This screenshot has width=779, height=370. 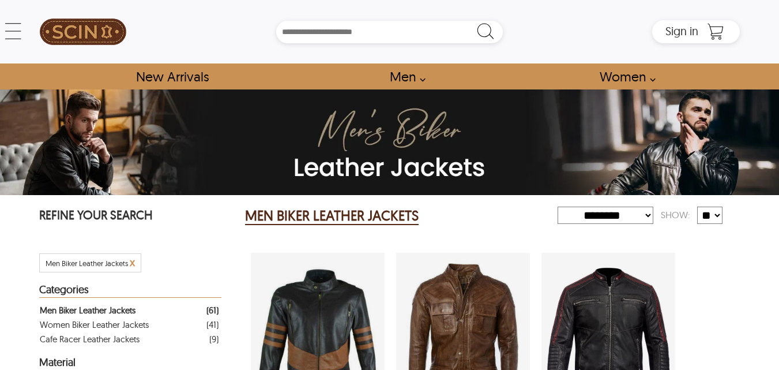 I want to click on a: Shopping Cart, so click(x=715, y=32).